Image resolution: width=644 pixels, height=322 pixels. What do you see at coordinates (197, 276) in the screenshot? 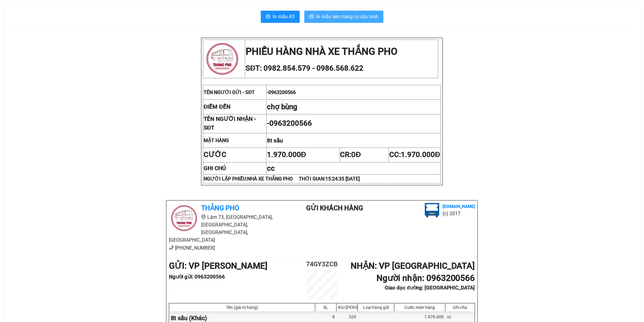
I see `b: Người gửi : 0963200566` at bounding box center [197, 276].